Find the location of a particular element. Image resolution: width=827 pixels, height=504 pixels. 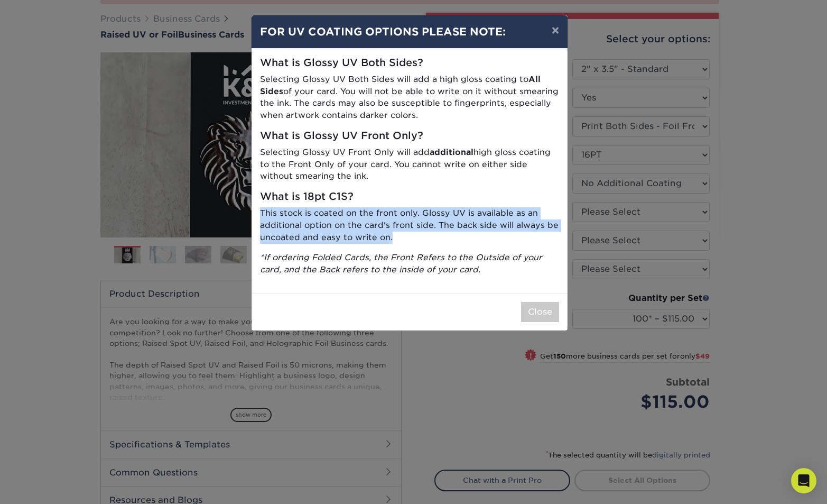

h5: What is 18pt C1S? is located at coordinates (410, 197).